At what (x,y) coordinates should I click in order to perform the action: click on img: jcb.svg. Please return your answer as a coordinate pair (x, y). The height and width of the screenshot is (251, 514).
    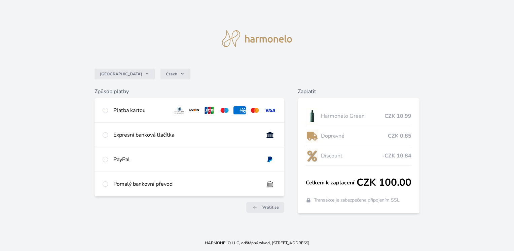
    Looking at the image, I should click on (209, 110).